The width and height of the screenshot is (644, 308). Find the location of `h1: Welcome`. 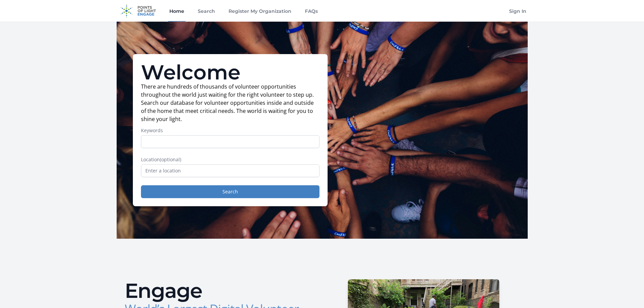

h1: Welcome is located at coordinates (230, 72).